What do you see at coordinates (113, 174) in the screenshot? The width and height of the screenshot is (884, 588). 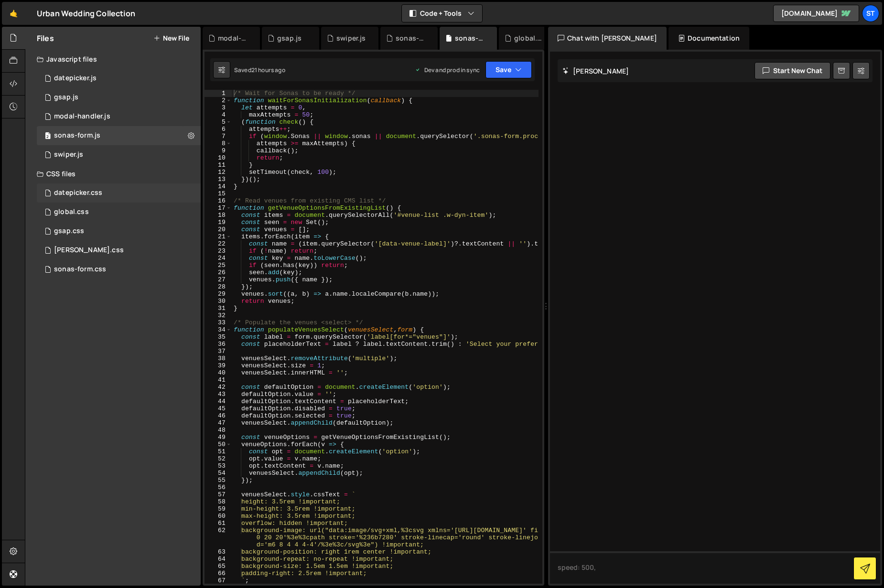 I see `div: CSS files` at bounding box center [113, 174].